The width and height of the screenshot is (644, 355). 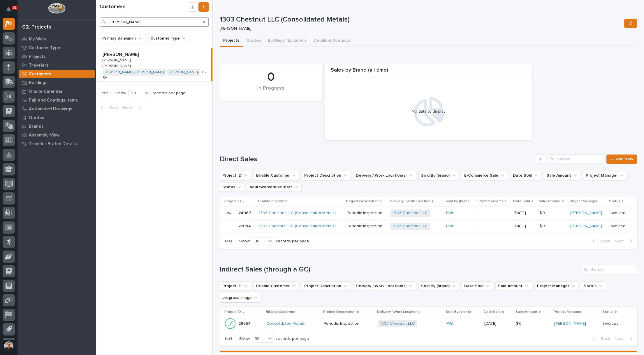 What do you see at coordinates (400, 270) in the screenshot?
I see `h1: Indirect Sales (through a GC)` at bounding box center [400, 270].